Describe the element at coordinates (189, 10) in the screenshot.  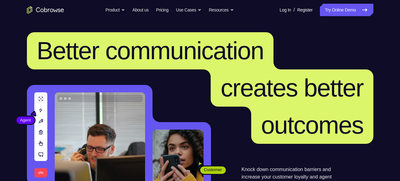
I see `button: Use Cases` at that location.